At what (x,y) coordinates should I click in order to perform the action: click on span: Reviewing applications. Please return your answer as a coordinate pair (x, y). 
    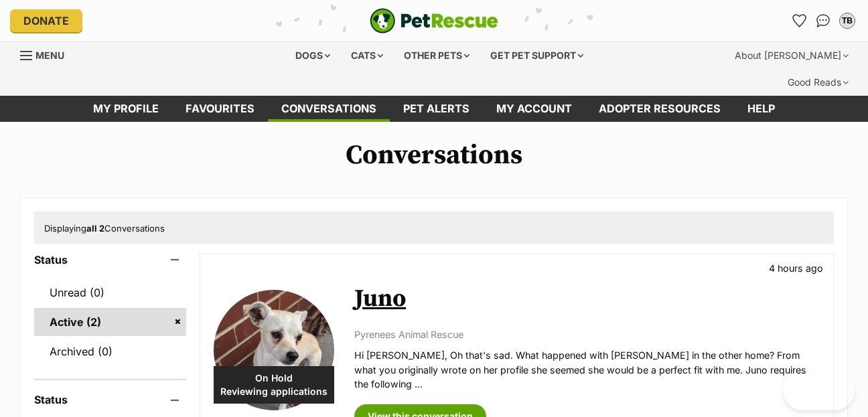
    Looking at the image, I should click on (273, 392).